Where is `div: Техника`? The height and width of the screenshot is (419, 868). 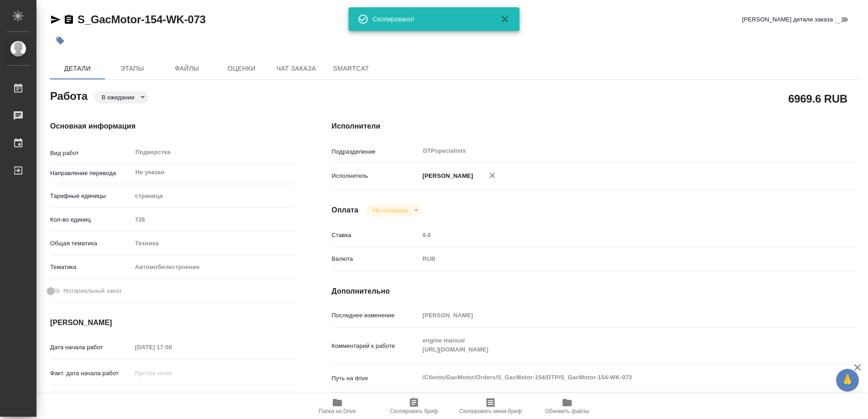 div: Техника is located at coordinates (213, 243).